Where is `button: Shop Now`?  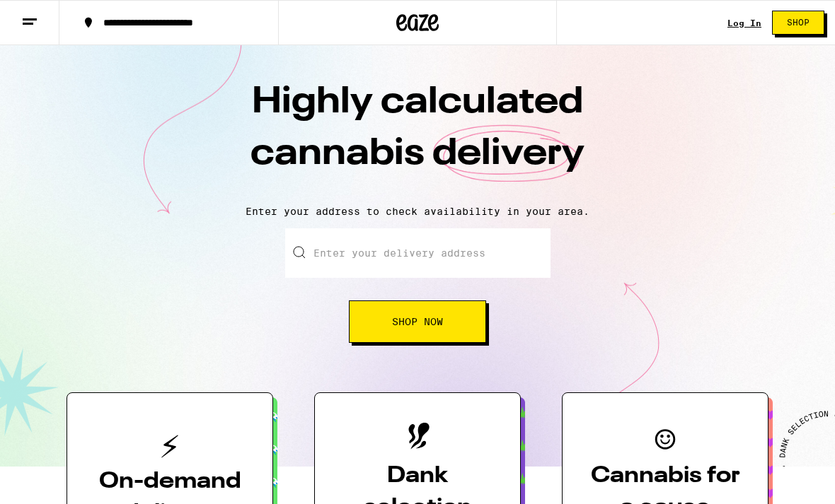
button: Shop Now is located at coordinates (417, 322).